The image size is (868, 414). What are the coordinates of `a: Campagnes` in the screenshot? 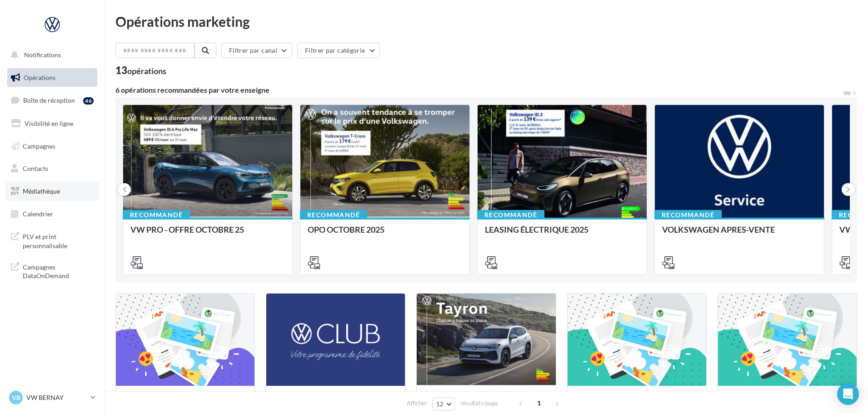 It's located at (52, 146).